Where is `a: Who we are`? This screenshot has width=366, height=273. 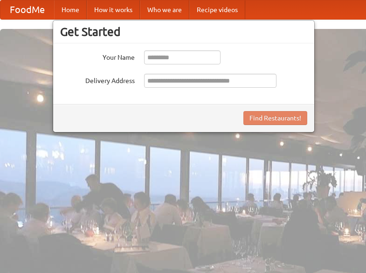
a: Who we are is located at coordinates (165, 10).